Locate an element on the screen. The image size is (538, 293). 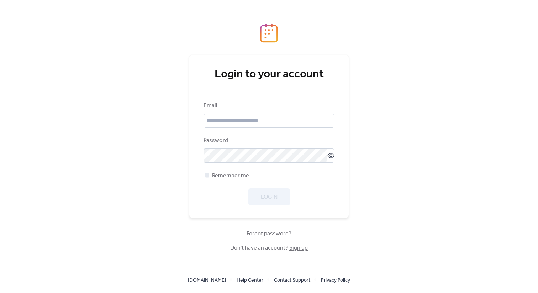
img: logo is located at coordinates (269, 33).